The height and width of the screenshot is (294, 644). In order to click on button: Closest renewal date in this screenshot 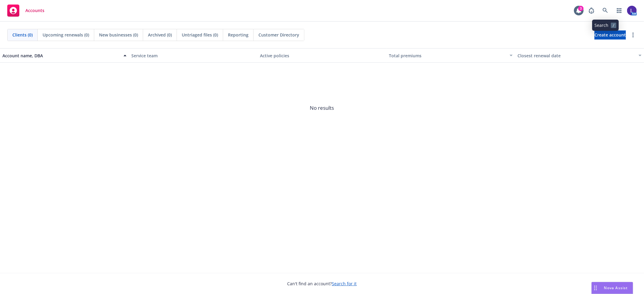, I will do `click(580, 56)`.